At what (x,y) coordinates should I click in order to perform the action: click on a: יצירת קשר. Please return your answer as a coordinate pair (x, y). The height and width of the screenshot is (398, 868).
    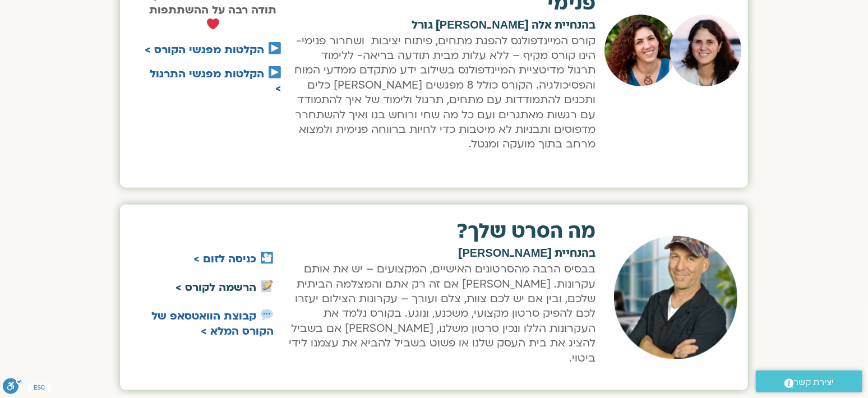
    Looking at the image, I should click on (809, 381).